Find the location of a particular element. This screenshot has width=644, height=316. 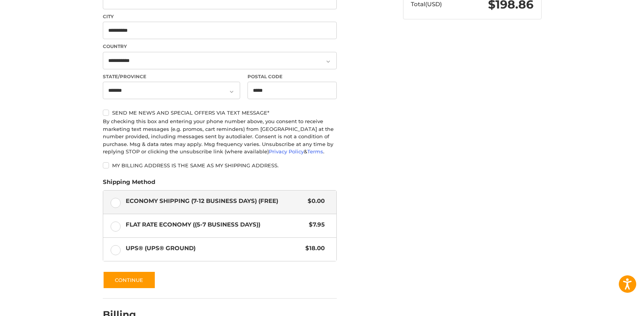

span: Flat Rate Economy ((5-7 Business Days)) is located at coordinates (215, 225).